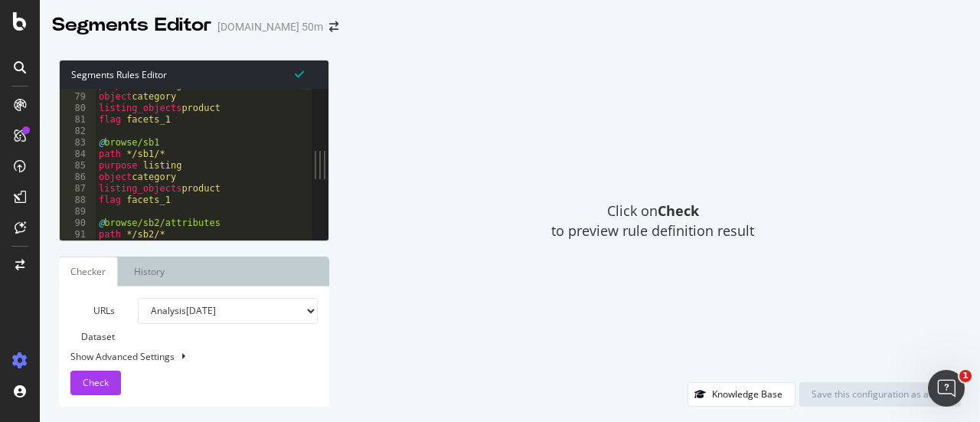 This screenshot has width=980, height=422. Describe the element at coordinates (77, 188) in the screenshot. I see `div: 87` at that location.